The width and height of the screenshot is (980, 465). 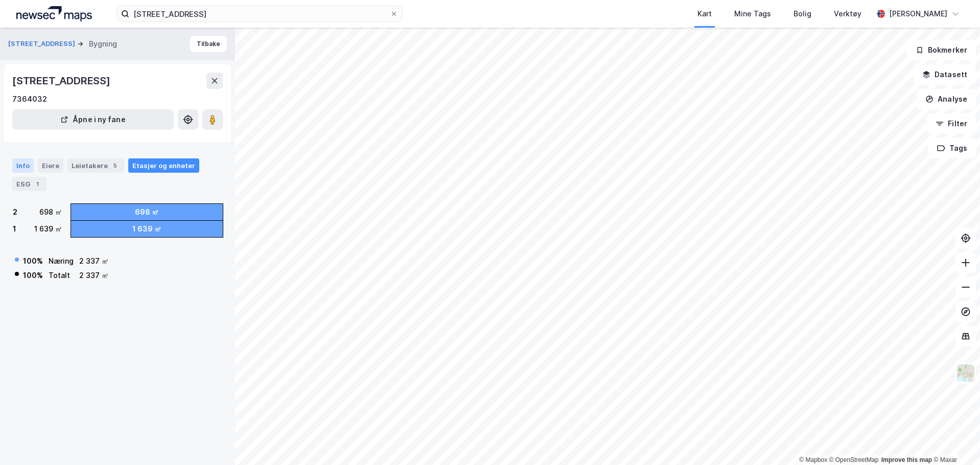 What do you see at coordinates (15, 212) in the screenshot?
I see `div: 2` at bounding box center [15, 212].